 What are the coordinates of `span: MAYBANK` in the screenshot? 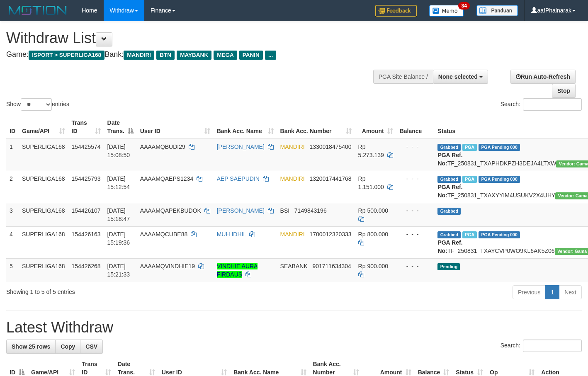 It's located at (194, 55).